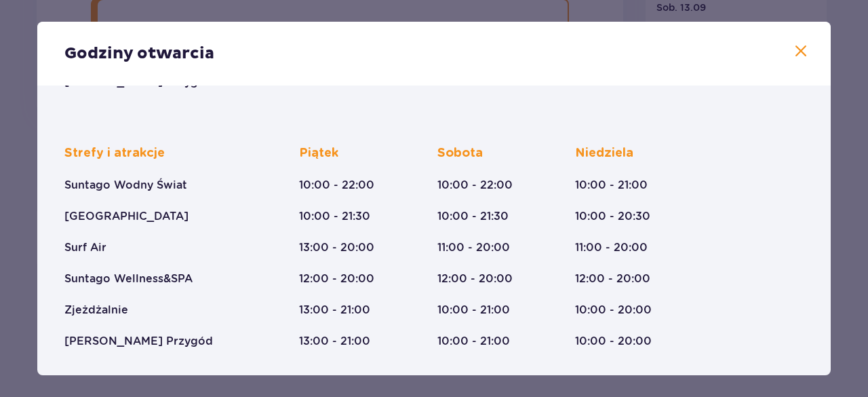 This screenshot has width=868, height=397. Describe the element at coordinates (128, 279) in the screenshot. I see `p: Suntago Wellness&SPA` at that location.